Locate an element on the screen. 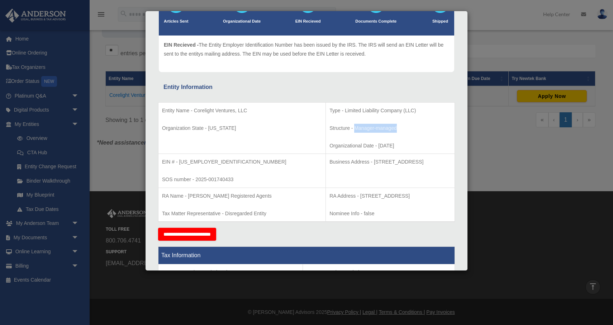 This screenshot has height=325, width=613. p: Documents Complete is located at coordinates (375, 21).